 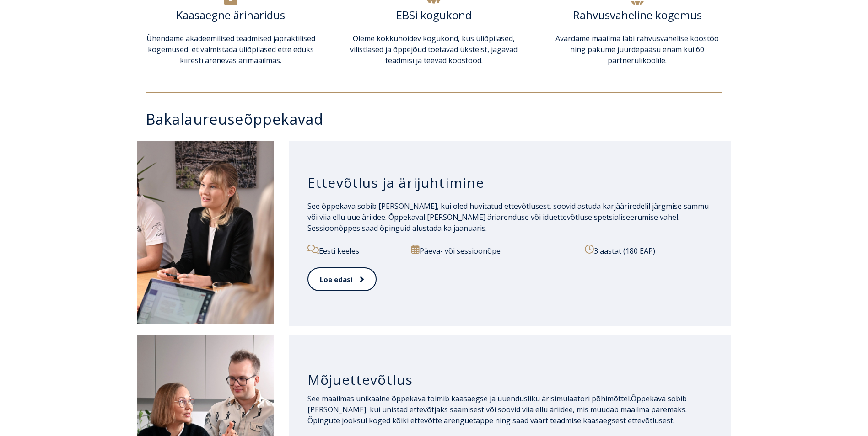 What do you see at coordinates (433, 15) in the screenshot?
I see `h6: EBSi kogukond` at bounding box center [433, 15].